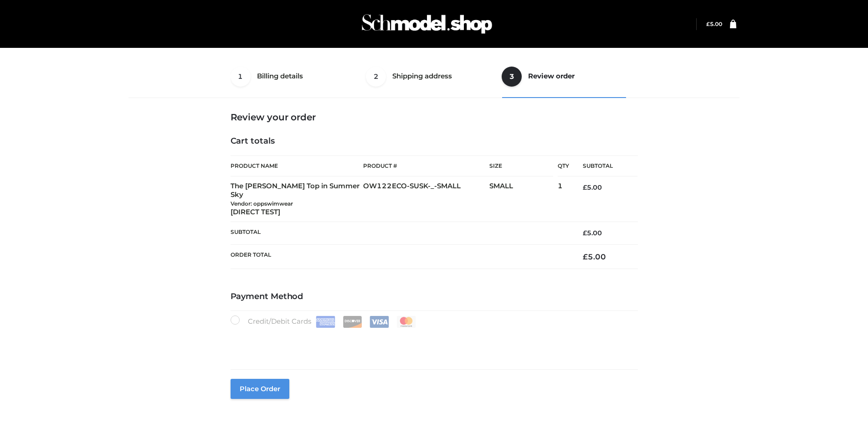  What do you see at coordinates (427, 24) in the screenshot?
I see `a: Schmodel Admin 964` at bounding box center [427, 24].